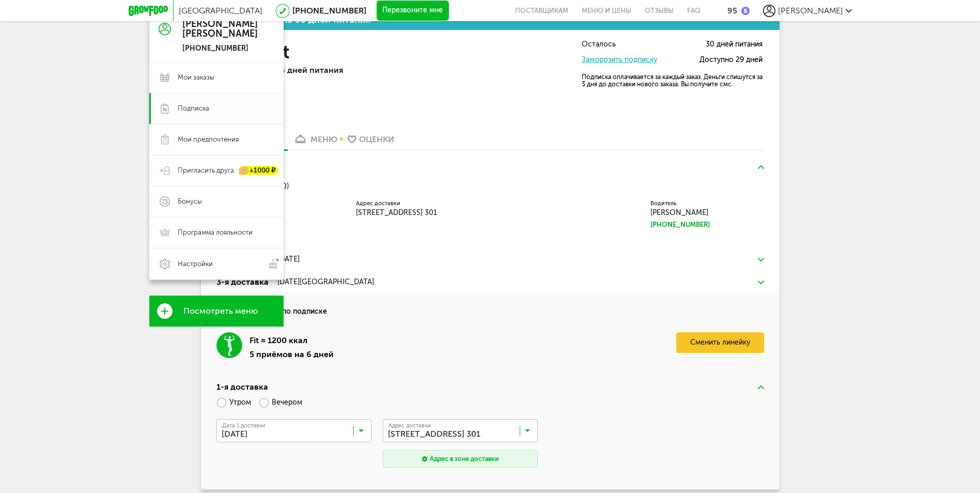 Image resolution: width=980 pixels, height=493 pixels. I want to click on a: Подписка, so click(217, 109).